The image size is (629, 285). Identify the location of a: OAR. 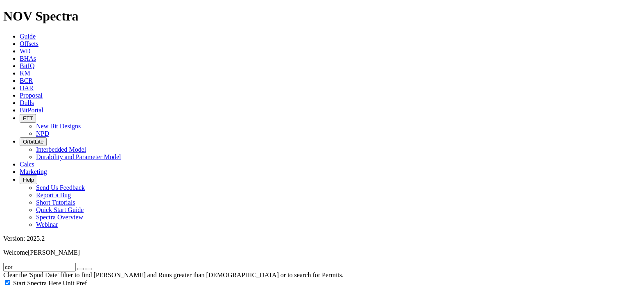
(27, 88).